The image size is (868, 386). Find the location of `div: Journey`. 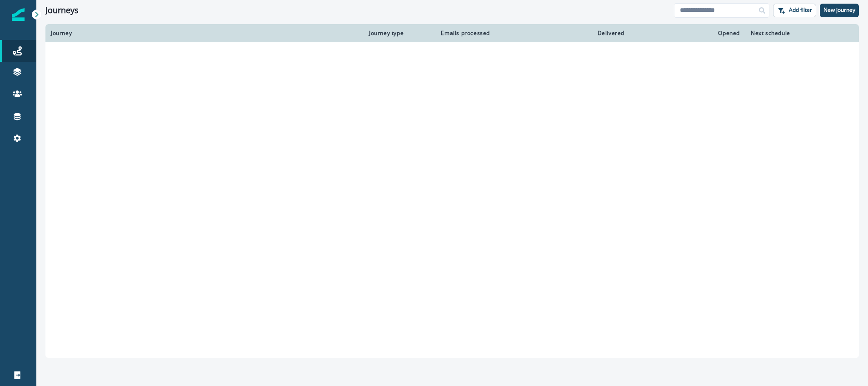

div: Journey is located at coordinates (204, 33).